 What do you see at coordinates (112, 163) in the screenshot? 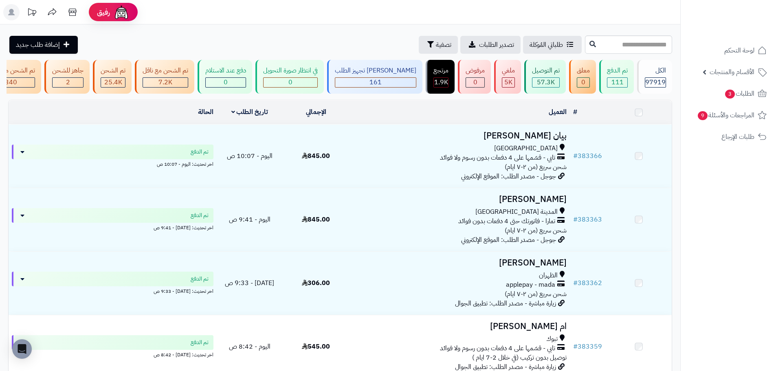
I see `div: اخر تحديث: اليوم - 10:07 ص` at bounding box center [112, 163].